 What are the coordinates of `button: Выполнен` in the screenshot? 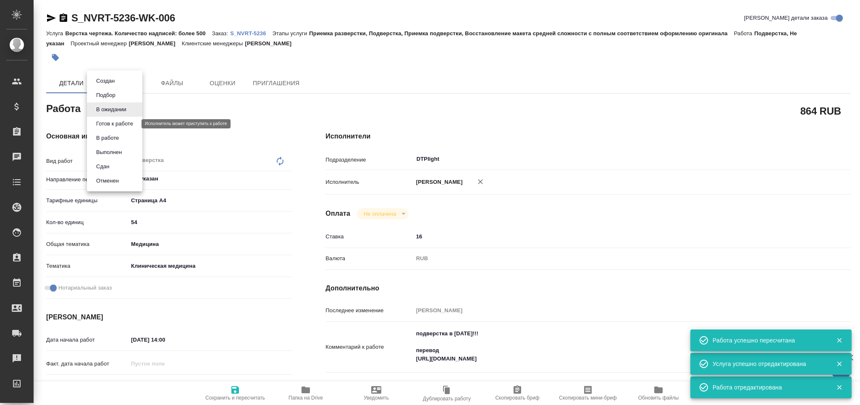 It's located at (109, 153).